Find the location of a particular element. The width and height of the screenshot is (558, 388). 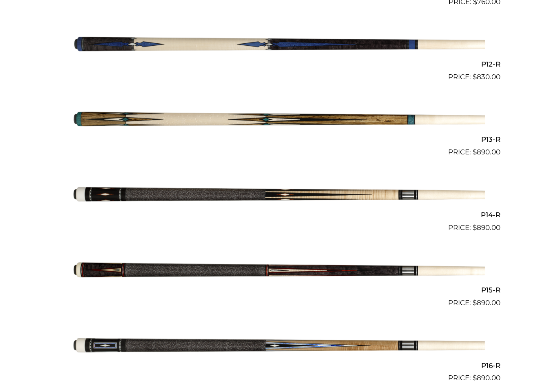

h2: P15-R is located at coordinates (279, 290).